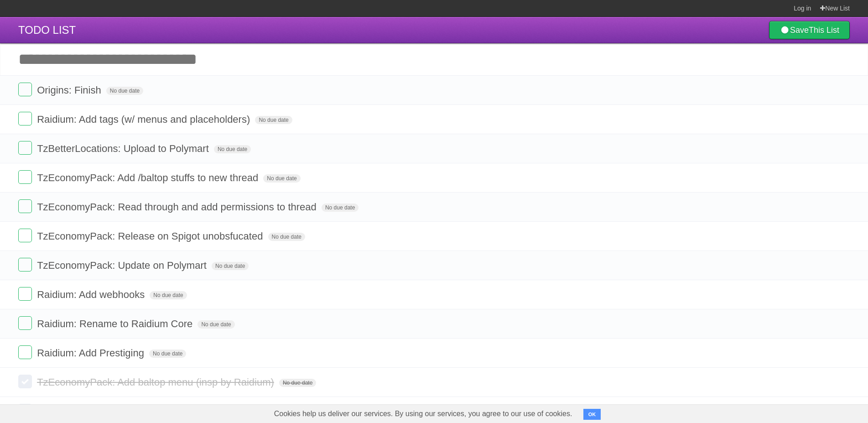 The width and height of the screenshot is (868, 423). I want to click on span: Raidium: Rename to Raidium Core, so click(116, 324).